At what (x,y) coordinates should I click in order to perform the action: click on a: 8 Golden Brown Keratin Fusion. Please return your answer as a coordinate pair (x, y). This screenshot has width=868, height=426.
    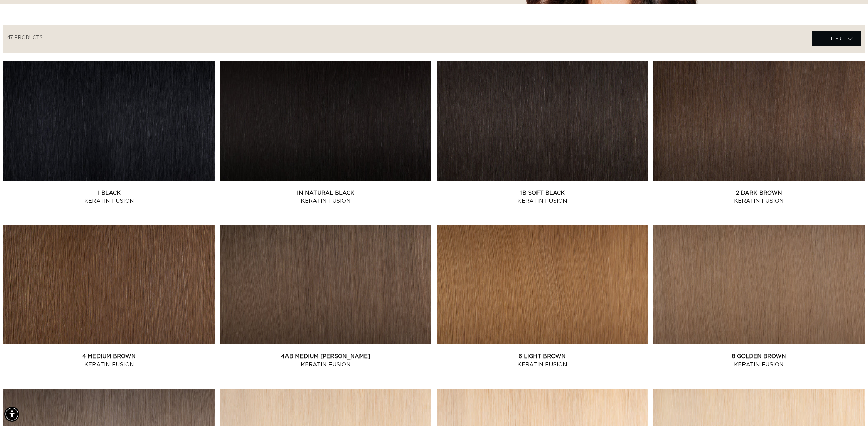
    Looking at the image, I should click on (758, 360).